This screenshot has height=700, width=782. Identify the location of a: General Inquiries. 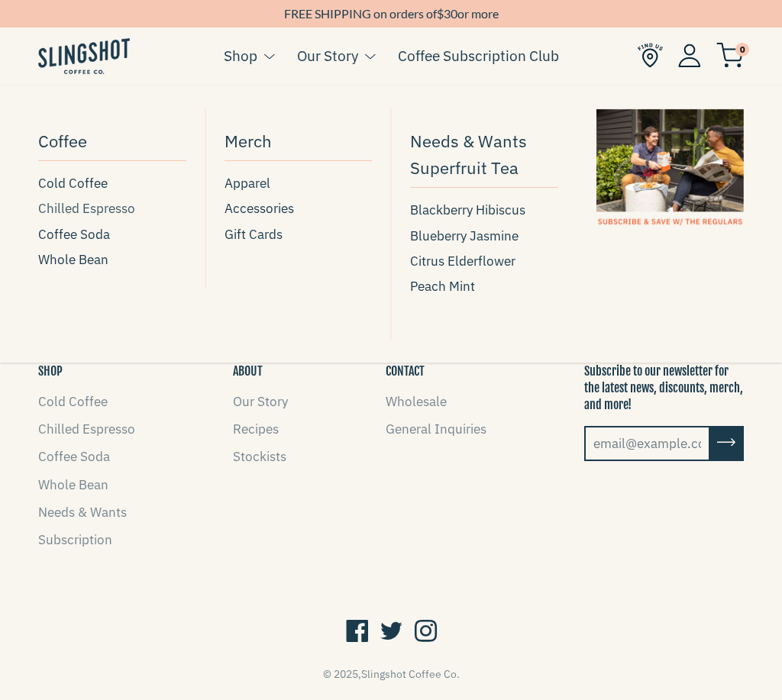
(436, 429).